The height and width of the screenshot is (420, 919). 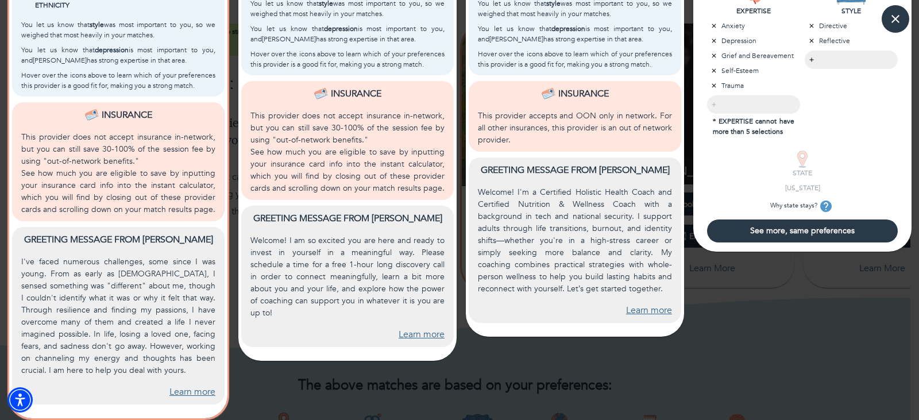 What do you see at coordinates (826, 206) in the screenshot?
I see `button: tooltip` at bounding box center [826, 206].